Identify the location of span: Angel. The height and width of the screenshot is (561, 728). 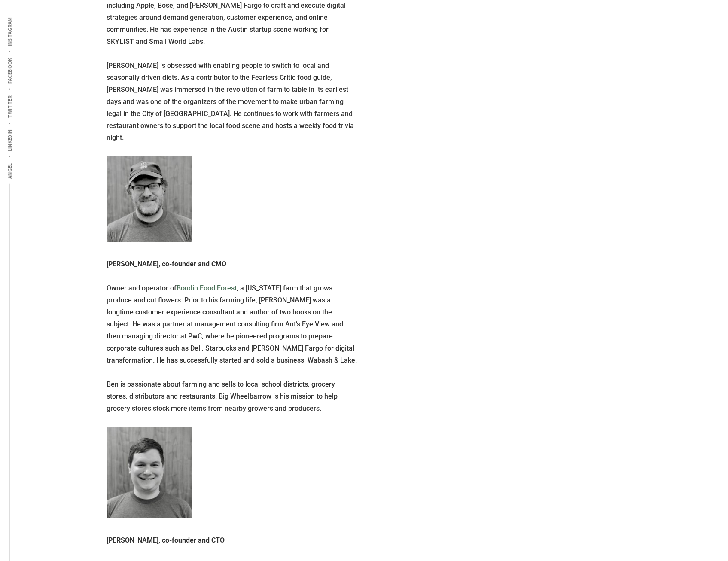
(9, 170).